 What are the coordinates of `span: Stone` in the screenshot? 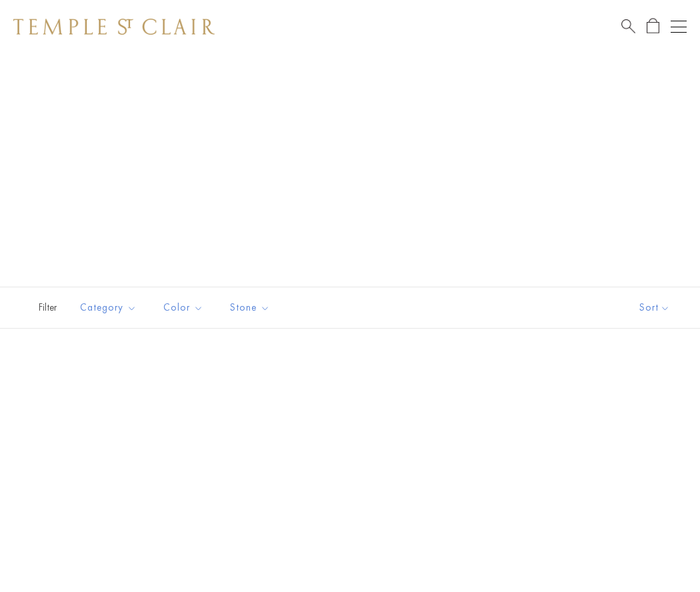 It's located at (251, 308).